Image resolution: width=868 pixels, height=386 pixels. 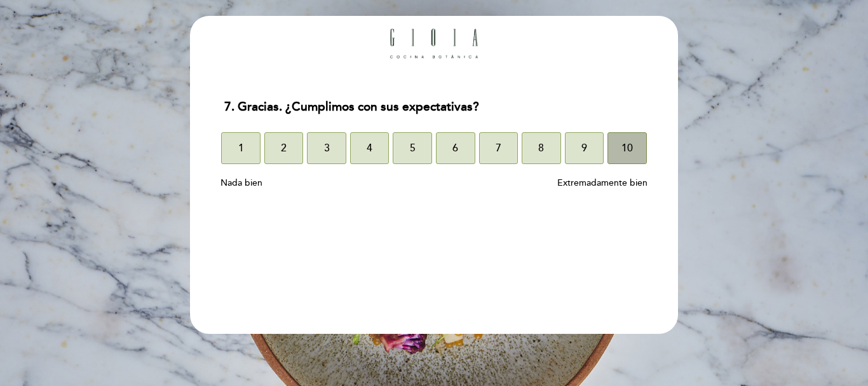 What do you see at coordinates (241, 148) in the screenshot?
I see `button: 1` at bounding box center [241, 148].